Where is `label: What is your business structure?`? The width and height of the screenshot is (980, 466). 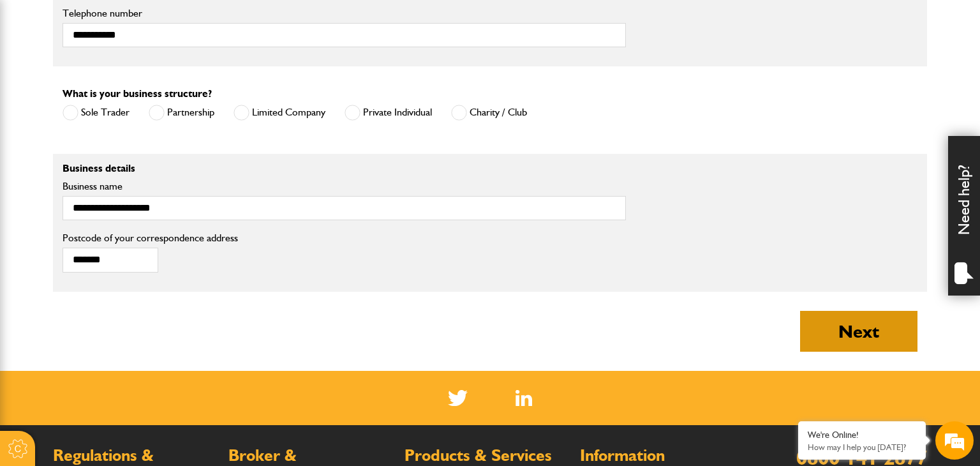 label: What is your business structure? is located at coordinates (137, 94).